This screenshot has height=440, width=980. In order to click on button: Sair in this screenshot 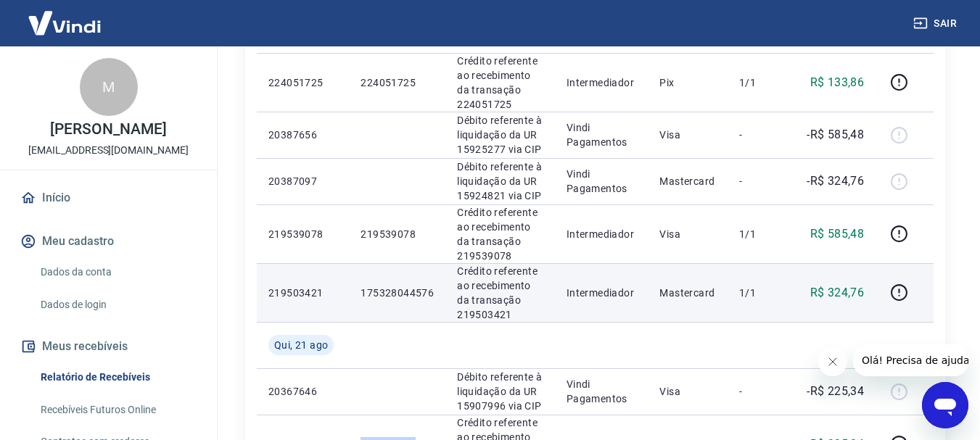, I will do `click(937, 24)`.